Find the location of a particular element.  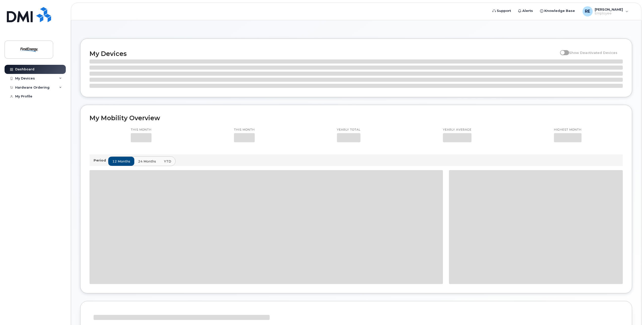

h2: My Devices is located at coordinates (324, 54).